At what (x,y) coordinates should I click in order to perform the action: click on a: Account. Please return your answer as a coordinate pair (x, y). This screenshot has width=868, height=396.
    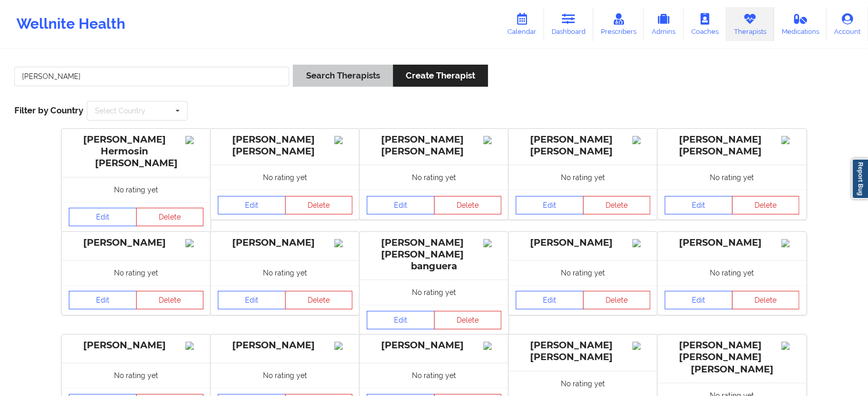
    Looking at the image, I should click on (846, 24).